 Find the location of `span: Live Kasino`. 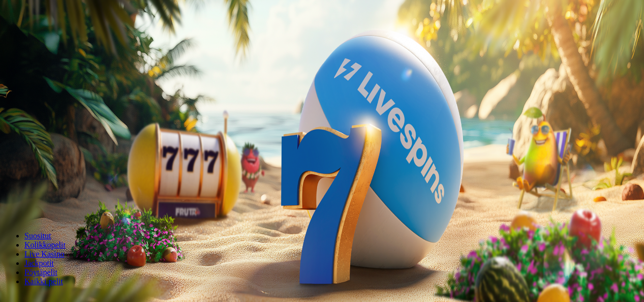

span: Live Kasino is located at coordinates (45, 254).